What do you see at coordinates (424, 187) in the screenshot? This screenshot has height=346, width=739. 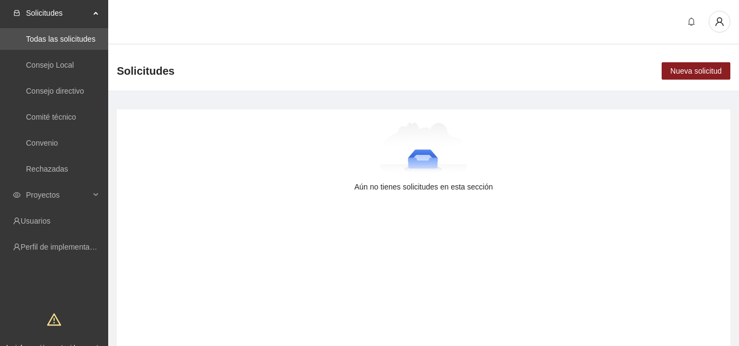 I see `div: Aún no tienes solicitudes en esta sección` at bounding box center [424, 187].